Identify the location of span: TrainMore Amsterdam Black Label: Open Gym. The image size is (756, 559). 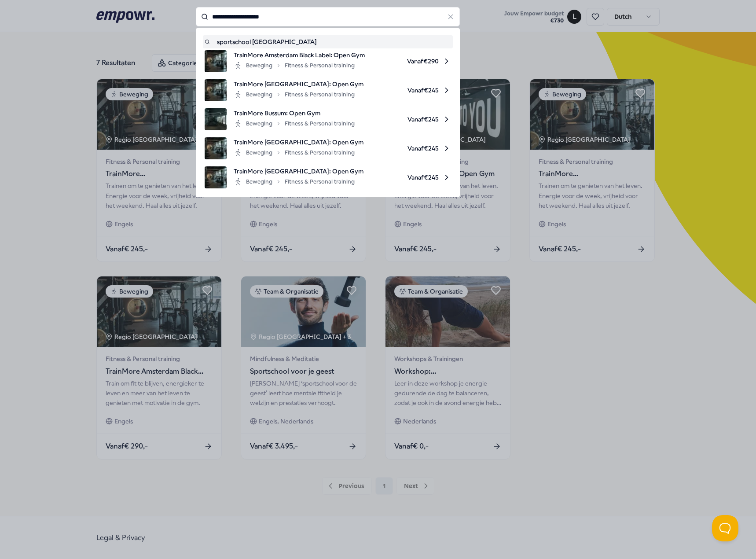
(299, 55).